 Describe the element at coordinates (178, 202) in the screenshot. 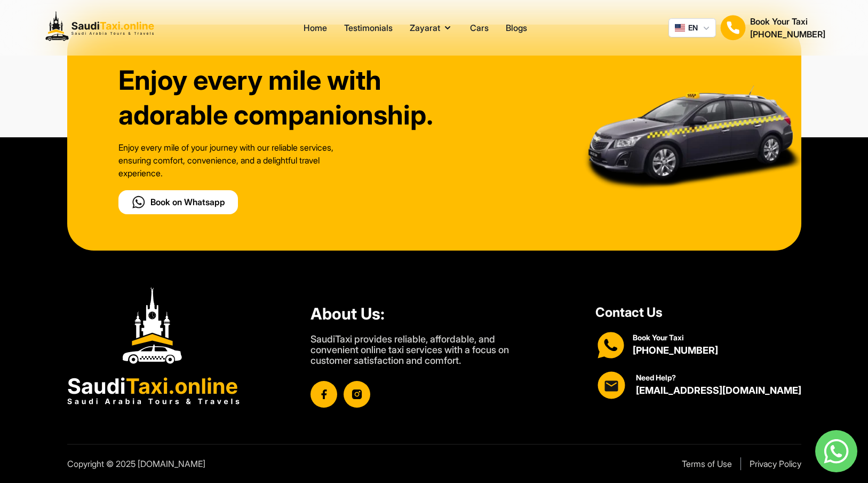

I see `button: Book on Whatsapp` at that location.